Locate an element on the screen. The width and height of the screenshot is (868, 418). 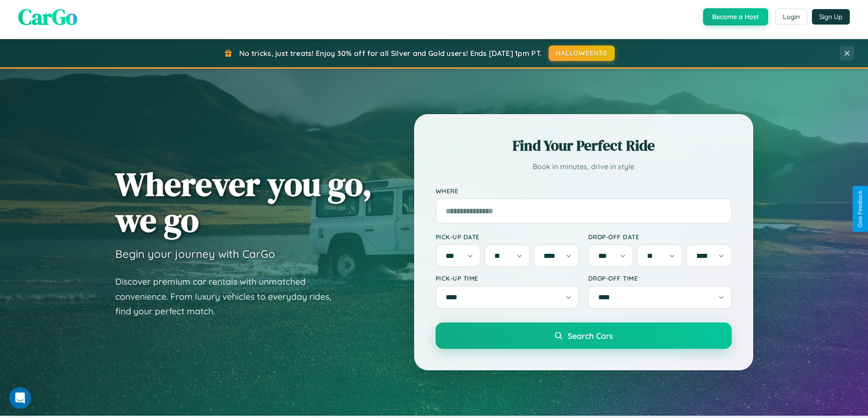
p: Book in minutes, drive in style is located at coordinates (584, 167).